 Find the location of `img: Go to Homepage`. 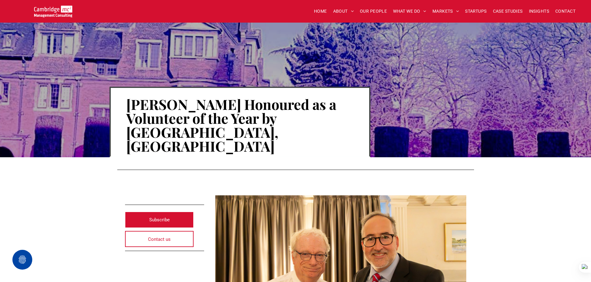

img: Go to Homepage is located at coordinates (53, 11).